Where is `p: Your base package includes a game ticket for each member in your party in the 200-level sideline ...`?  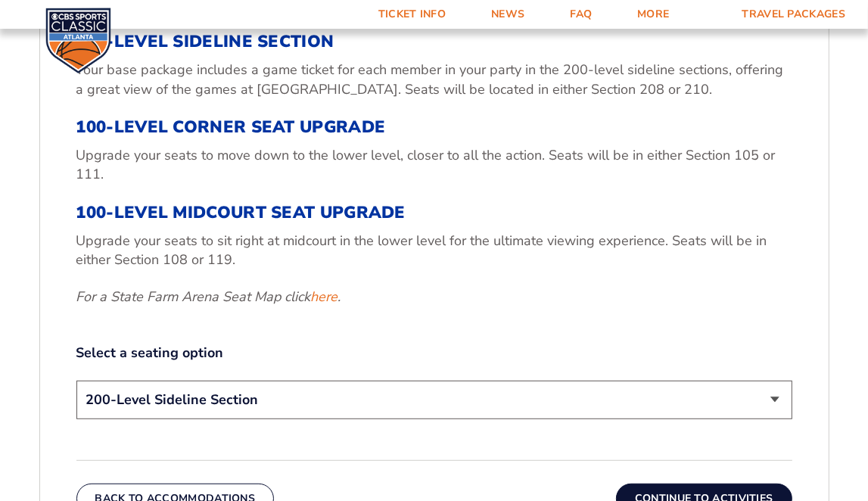
p: Your base package includes a game ticket for each member in your party in the 200-level sideline ... is located at coordinates (434, 79).